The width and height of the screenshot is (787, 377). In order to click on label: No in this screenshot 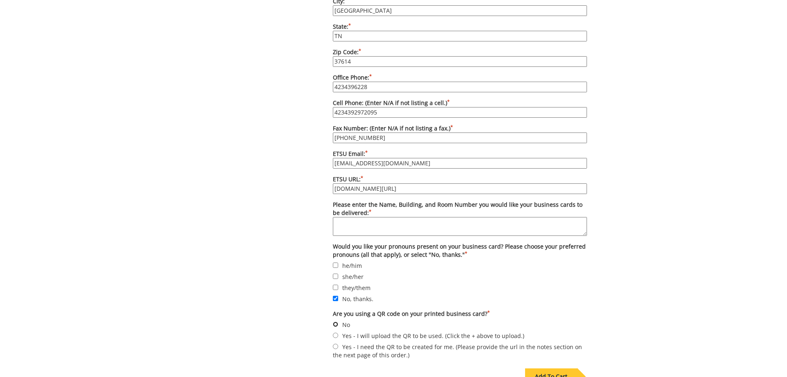, I will do `click(460, 324)`.